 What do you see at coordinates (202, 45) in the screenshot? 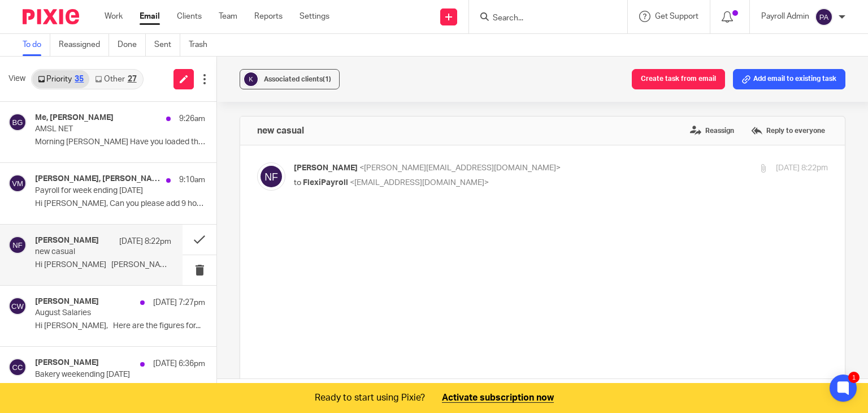
I see `a: Trash` at bounding box center [202, 45].